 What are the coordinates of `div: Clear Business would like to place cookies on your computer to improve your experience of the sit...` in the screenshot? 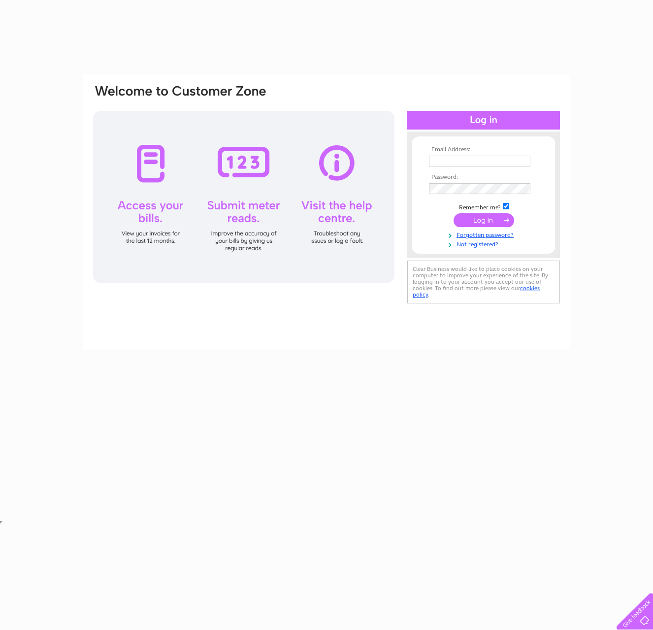 It's located at (483, 282).